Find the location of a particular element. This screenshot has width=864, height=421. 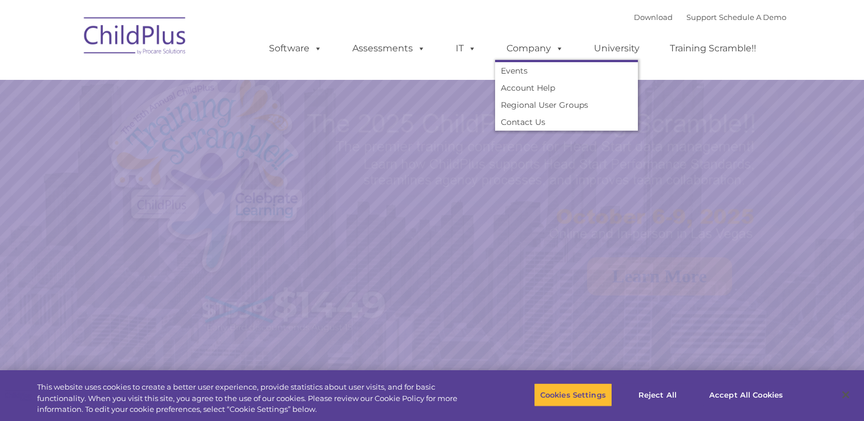

a: IT is located at coordinates (466, 49).